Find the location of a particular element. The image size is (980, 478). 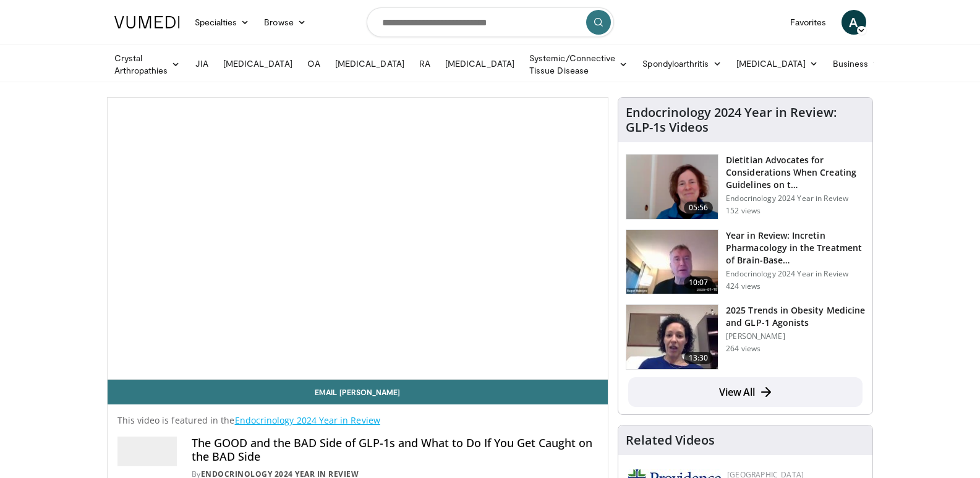

span: 05:56 is located at coordinates (698, 208).